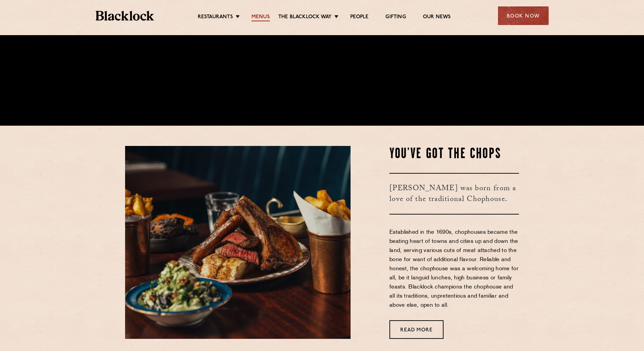 This screenshot has height=351, width=644. What do you see at coordinates (395, 18) in the screenshot?
I see `a: Gifting` at bounding box center [395, 18].